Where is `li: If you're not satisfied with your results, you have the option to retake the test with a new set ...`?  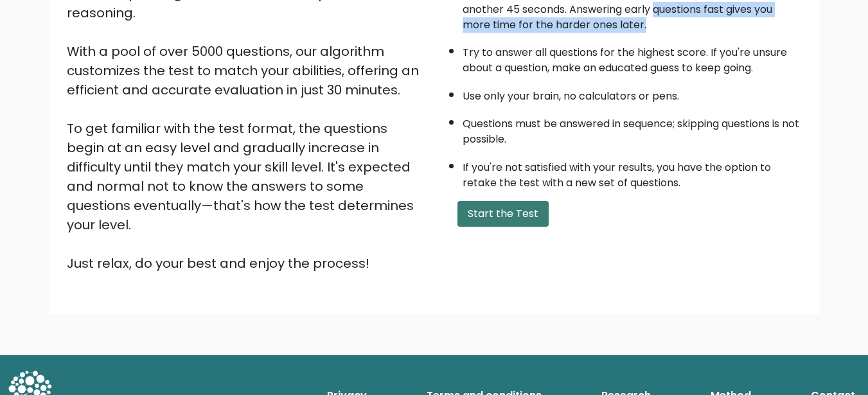 li: If you're not satisfied with your results, you have the option to retake the test with a new set ... is located at coordinates (632, 172).